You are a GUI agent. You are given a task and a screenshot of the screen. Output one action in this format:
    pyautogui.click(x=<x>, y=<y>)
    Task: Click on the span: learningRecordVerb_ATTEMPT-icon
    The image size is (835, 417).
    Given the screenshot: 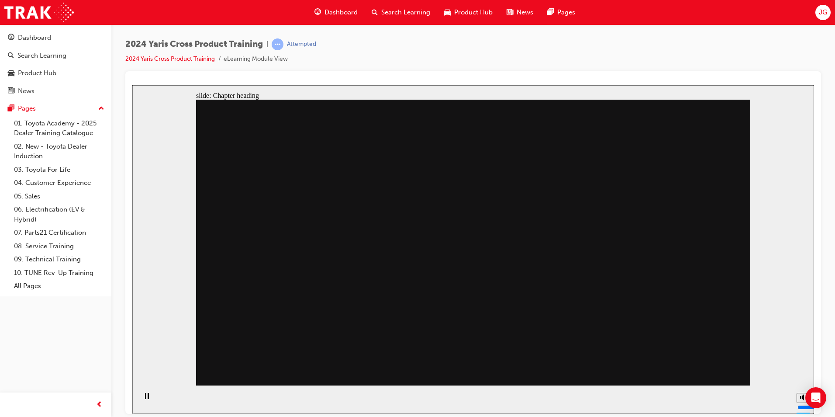 What is the action you would take?
    pyautogui.click(x=277, y=44)
    